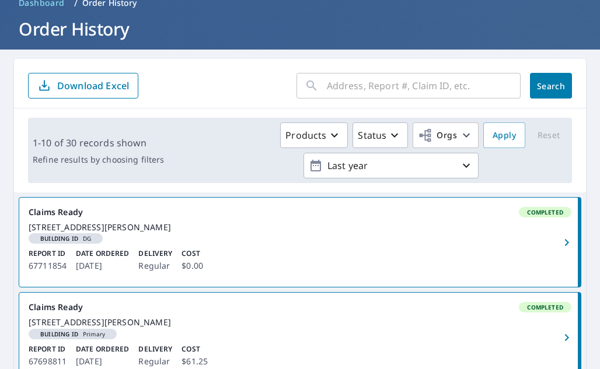 The height and width of the screenshot is (369, 600). I want to click on button: Orgs, so click(445, 135).